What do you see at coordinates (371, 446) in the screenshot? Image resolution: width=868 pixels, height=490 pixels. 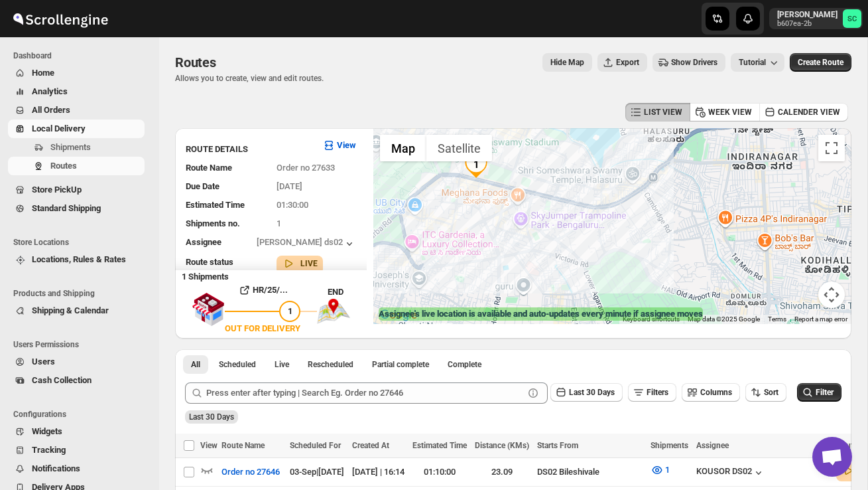 I see `span: Created At` at bounding box center [371, 446].